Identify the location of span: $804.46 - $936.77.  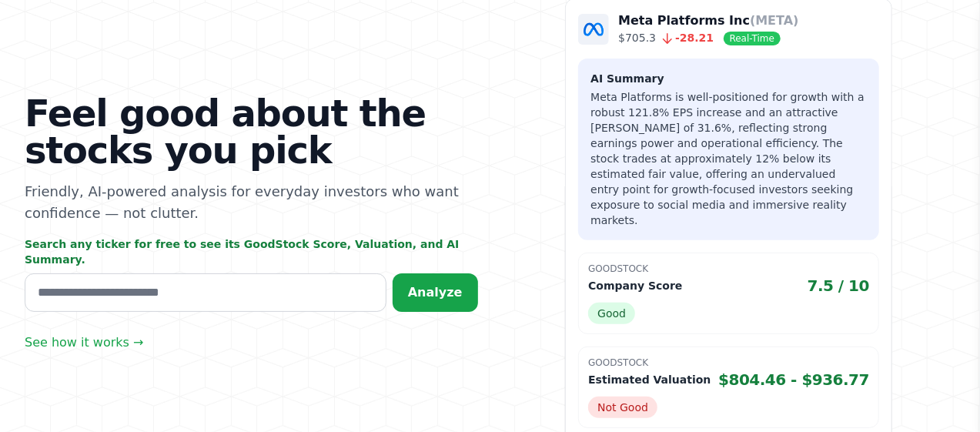
(794, 379).